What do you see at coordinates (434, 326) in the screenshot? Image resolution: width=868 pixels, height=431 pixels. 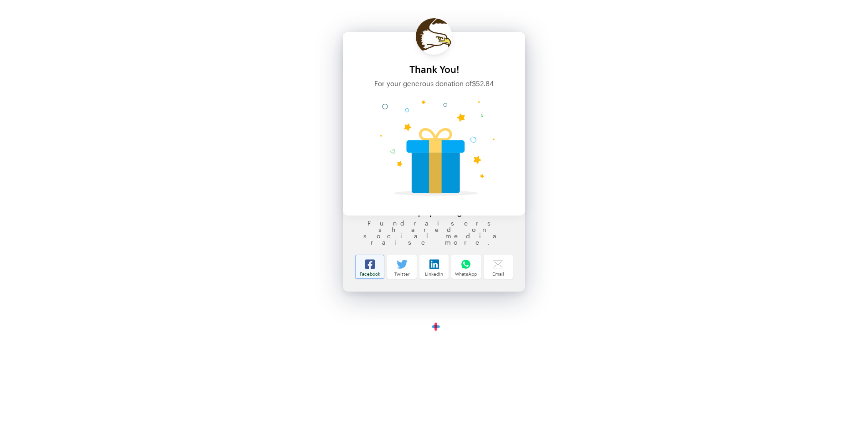 I see `a: Secure DonationsPowered byGiveForms` at bounding box center [434, 326].